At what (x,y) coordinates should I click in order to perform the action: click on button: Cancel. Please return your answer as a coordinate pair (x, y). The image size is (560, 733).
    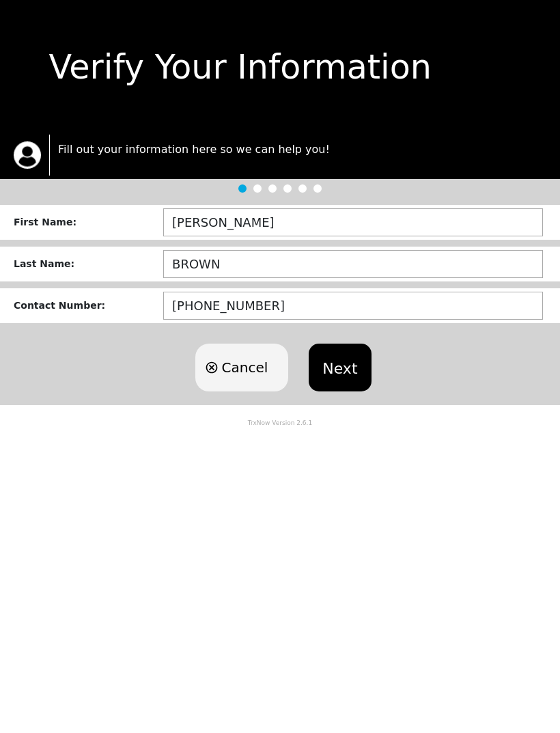
    Looking at the image, I should click on (242, 368).